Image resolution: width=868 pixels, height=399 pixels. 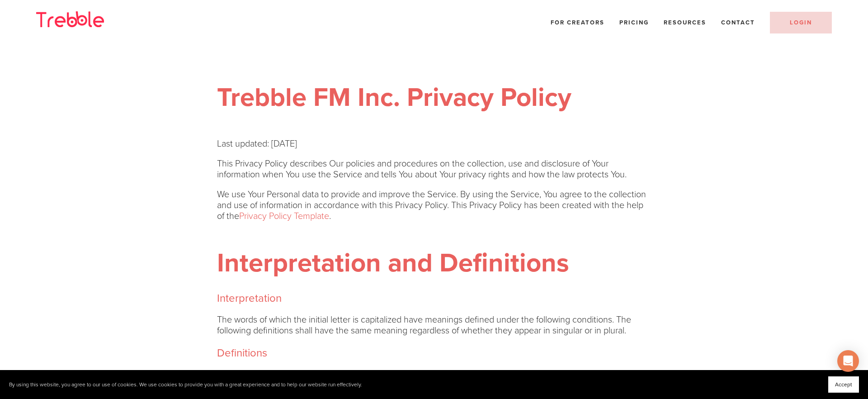 I want to click on p: For the purposes of this Privacy Policy:, so click(x=434, y=375).